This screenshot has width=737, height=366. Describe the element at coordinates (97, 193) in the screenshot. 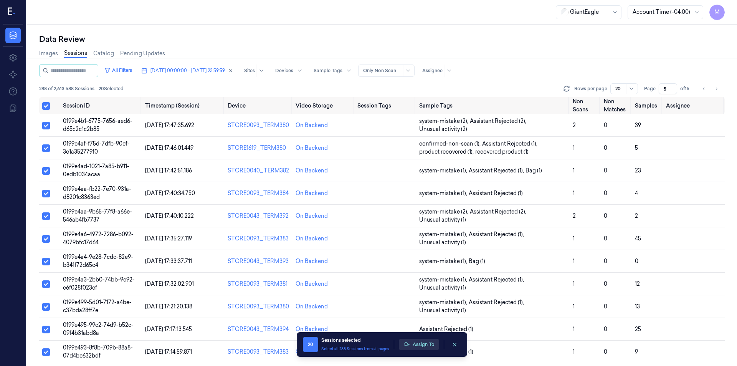

I see `span: 0199e4aa-fb22-7e70-931a-d8201c8363ed` at that location.